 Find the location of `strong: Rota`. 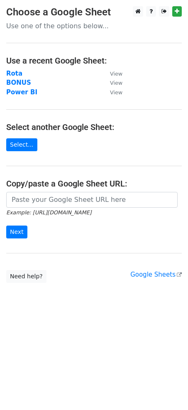

strong: Rota is located at coordinates (14, 74).